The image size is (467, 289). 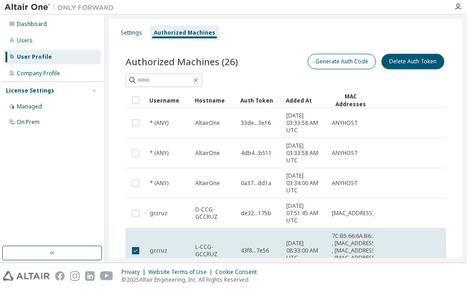 I want to click on img: youtube.svg, so click(x=107, y=276).